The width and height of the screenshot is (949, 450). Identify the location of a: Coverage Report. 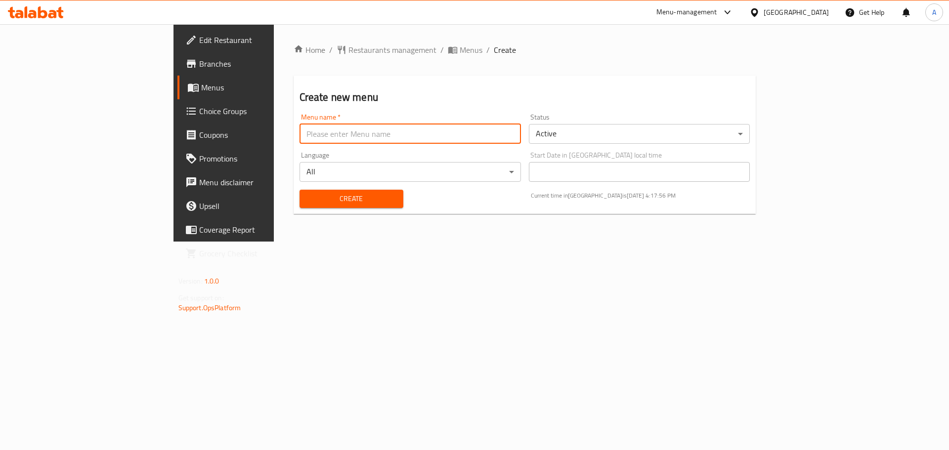
(254, 230).